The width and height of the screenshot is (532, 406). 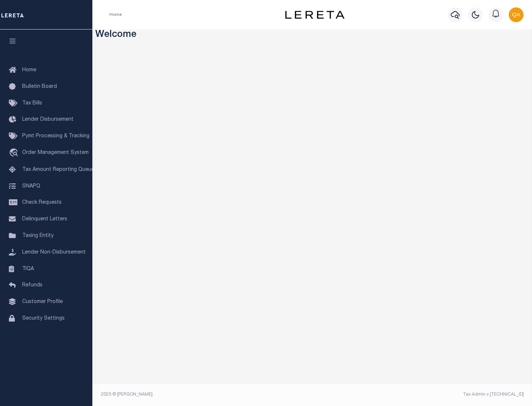 I want to click on img: svg+xml;base64,PHN2ZyB4bWxucz0iaHR0cDovL3d3dy53My5vcmcvMjAwMC9zdmciIHBvaW50ZXItZXZlbnRzPSJub25lIi..., so click(x=516, y=15).